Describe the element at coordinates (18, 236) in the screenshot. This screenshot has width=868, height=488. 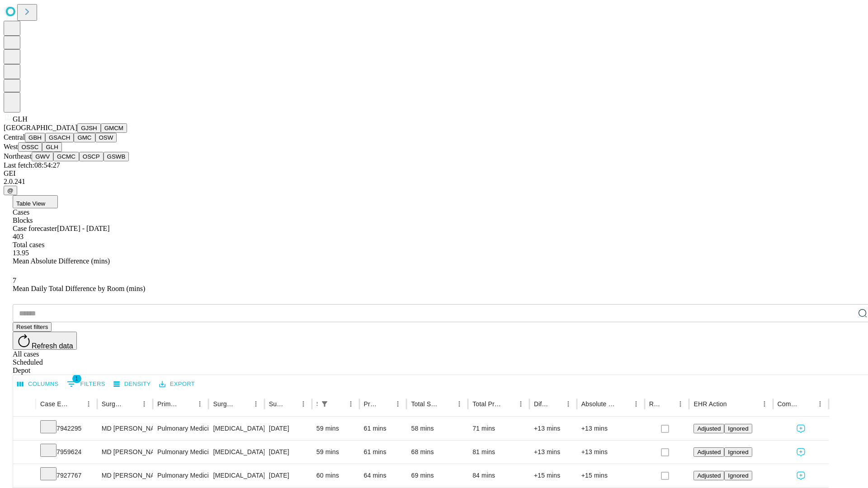
I see `span: 403` at that location.